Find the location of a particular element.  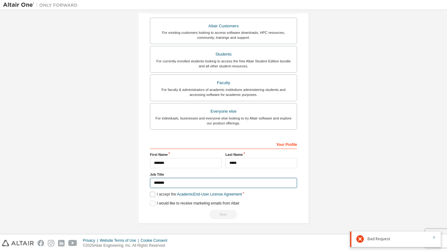

div: Your Profile is located at coordinates (224, 144).